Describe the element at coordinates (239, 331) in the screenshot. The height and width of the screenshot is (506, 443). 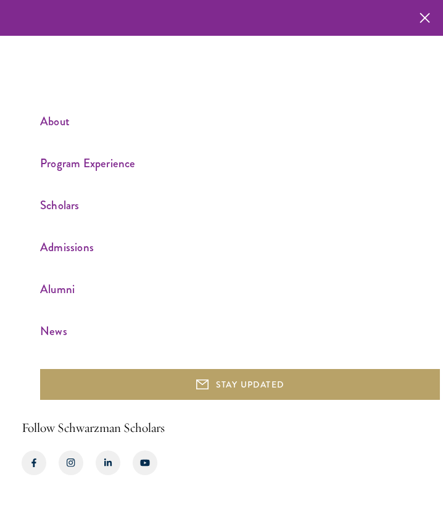
I see `a: News` at that location.